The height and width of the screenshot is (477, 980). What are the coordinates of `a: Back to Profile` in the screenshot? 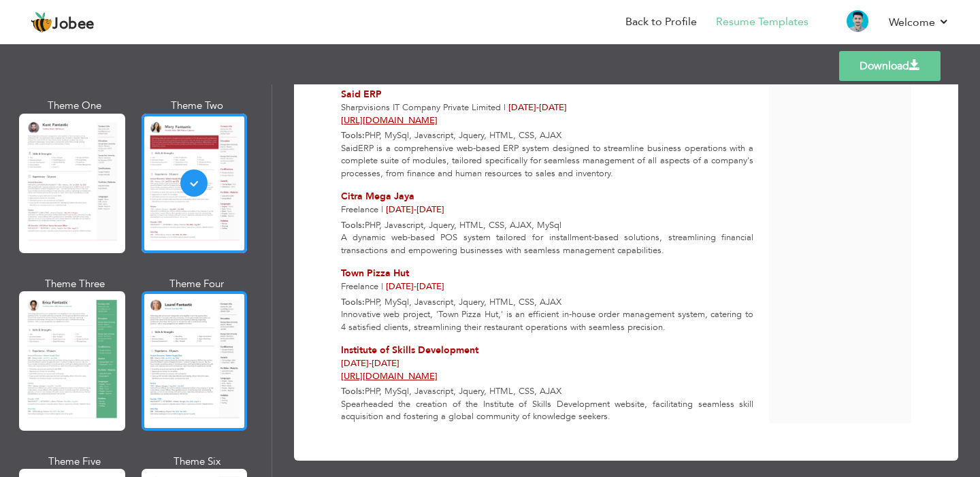 It's located at (661, 22).